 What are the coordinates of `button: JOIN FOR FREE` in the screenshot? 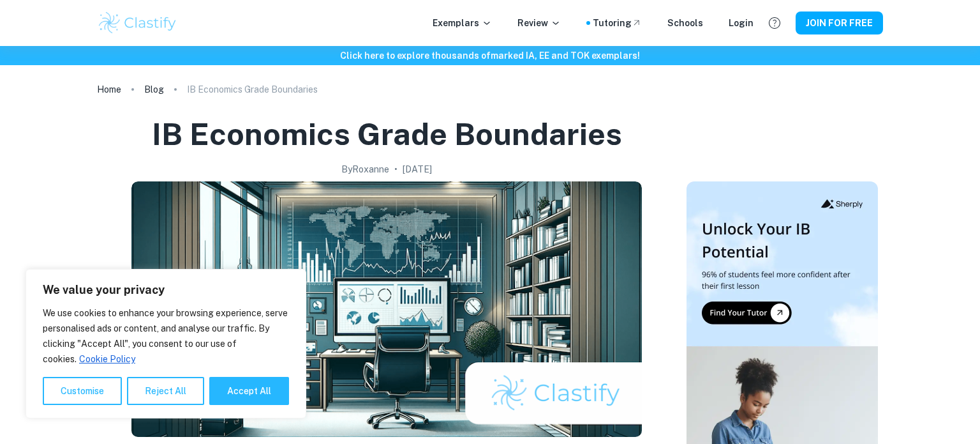 It's located at (839, 23).